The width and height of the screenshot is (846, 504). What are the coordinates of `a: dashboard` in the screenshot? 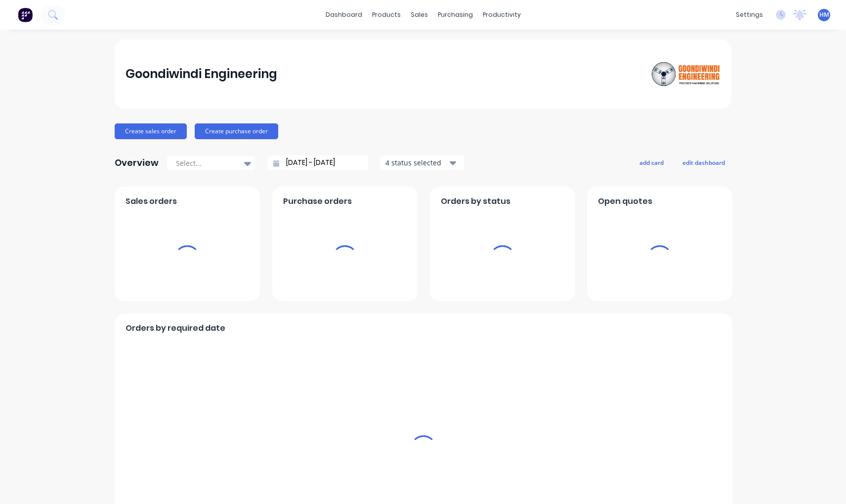 It's located at (344, 15).